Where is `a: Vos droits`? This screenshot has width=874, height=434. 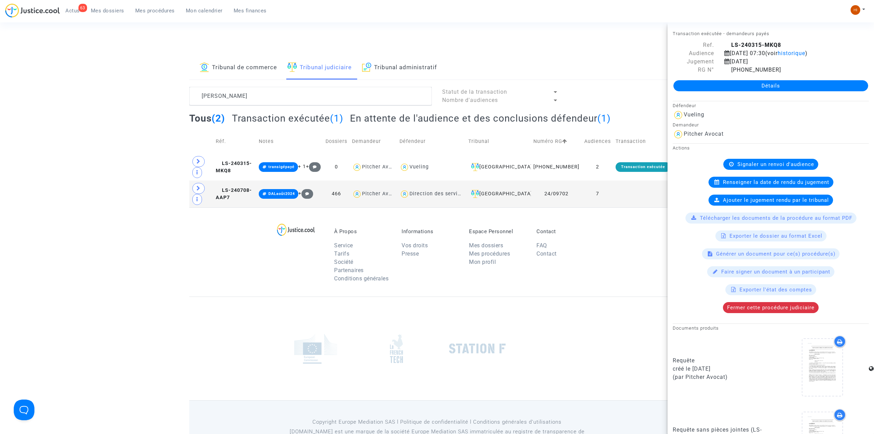 a: Vos droits is located at coordinates (415, 245).